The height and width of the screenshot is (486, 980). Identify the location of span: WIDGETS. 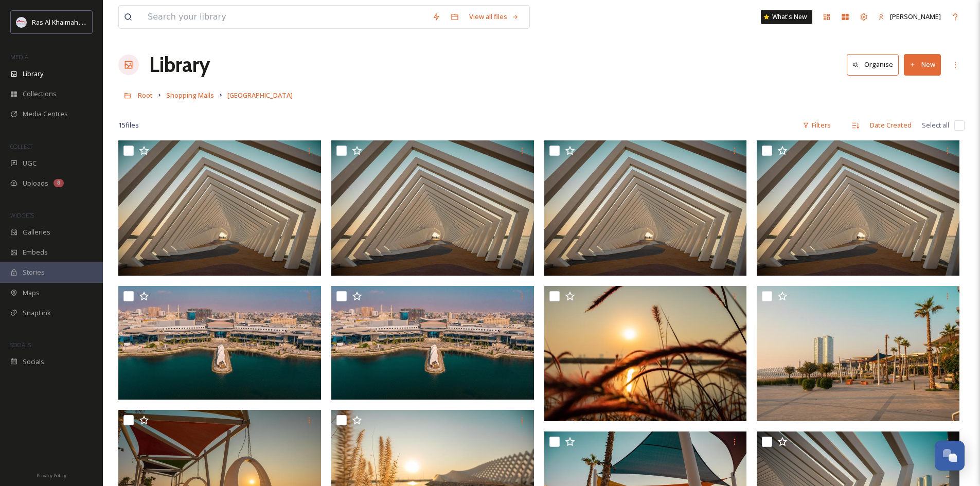
(23, 215).